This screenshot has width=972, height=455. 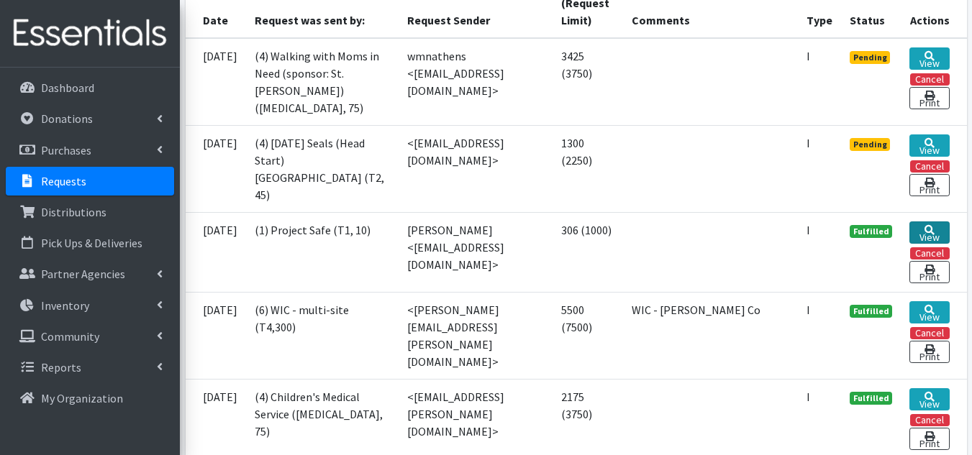 I want to click on a: My Organization, so click(x=90, y=399).